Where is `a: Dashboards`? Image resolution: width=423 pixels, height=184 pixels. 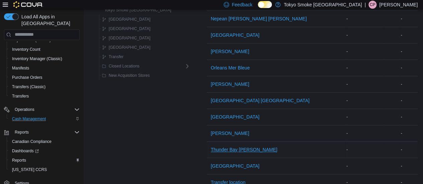 a: Dashboards is located at coordinates (25, 151).